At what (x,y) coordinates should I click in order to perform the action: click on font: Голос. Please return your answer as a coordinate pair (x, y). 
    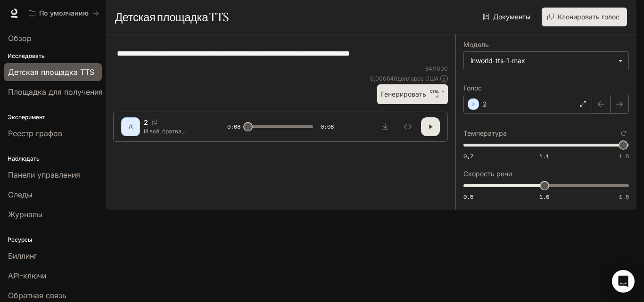
    Looking at the image, I should click on (472, 87).